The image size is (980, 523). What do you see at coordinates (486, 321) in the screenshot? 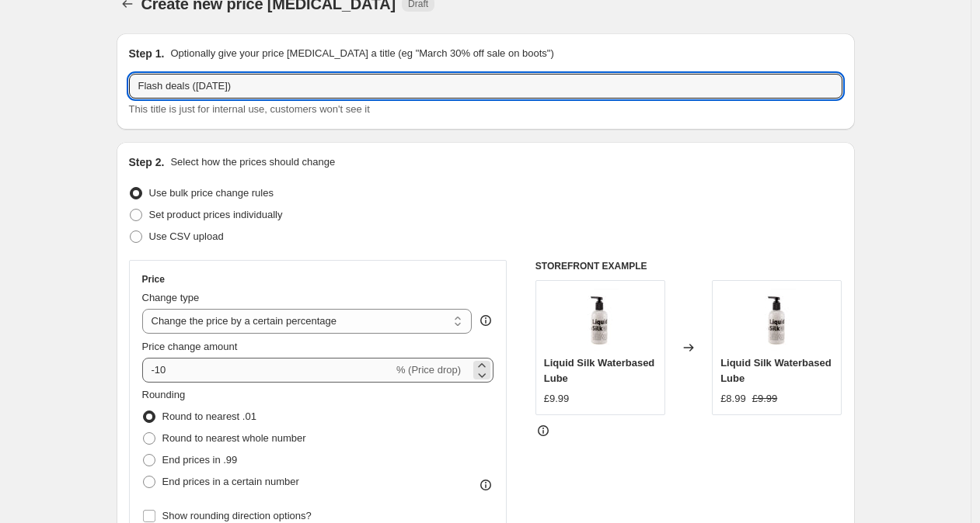
I see `div: help` at bounding box center [486, 321].